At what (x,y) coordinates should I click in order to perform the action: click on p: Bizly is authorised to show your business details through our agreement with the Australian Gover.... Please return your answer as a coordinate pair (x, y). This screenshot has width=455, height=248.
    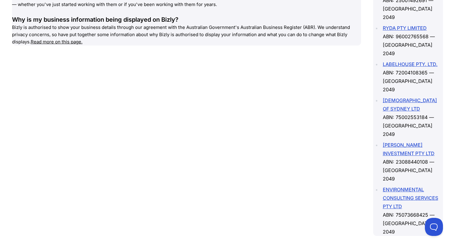
    Looking at the image, I should click on (187, 35).